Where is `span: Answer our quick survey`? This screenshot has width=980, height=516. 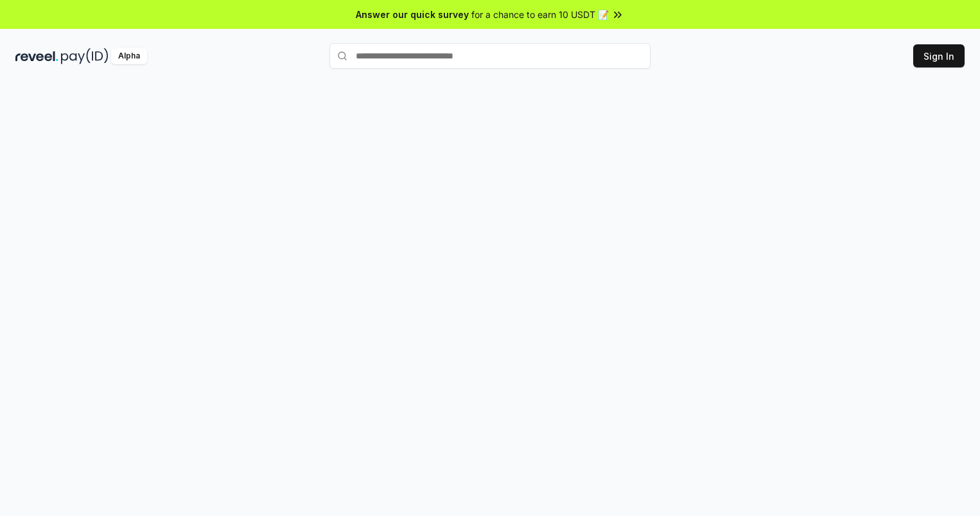 span: Answer our quick survey is located at coordinates (412, 14).